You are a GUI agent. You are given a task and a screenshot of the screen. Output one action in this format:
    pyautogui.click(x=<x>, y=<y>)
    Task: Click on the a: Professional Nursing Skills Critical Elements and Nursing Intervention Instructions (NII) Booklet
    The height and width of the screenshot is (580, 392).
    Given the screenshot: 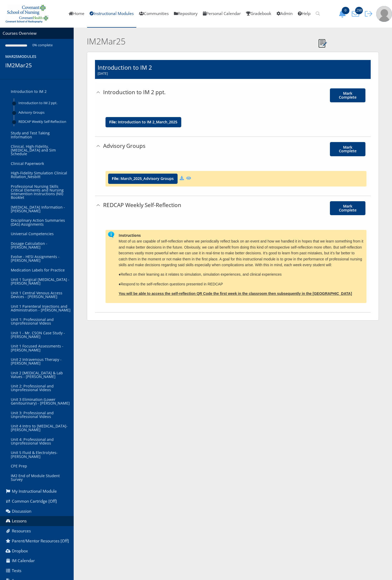 What is the action you would take?
    pyautogui.click(x=40, y=192)
    